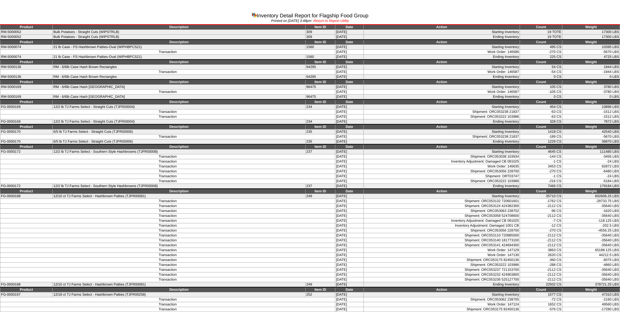 The image size is (620, 312). Describe the element at coordinates (320, 37) in the screenshot. I see `td: 309` at that location.